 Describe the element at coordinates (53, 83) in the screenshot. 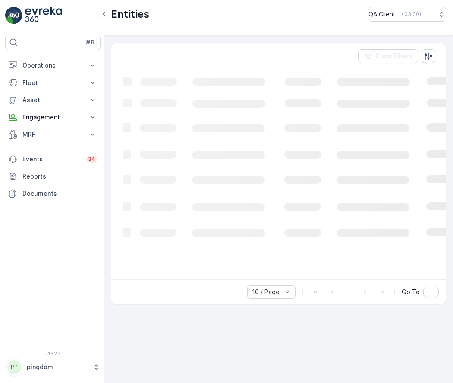

I see `button: Fleet` at that location.